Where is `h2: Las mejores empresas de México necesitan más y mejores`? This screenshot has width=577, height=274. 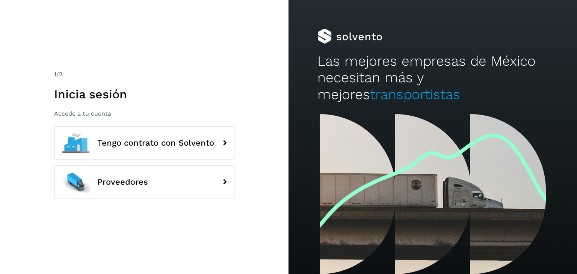 h2: Las mejores empresas de México necesitan más y mejores is located at coordinates (433, 78).